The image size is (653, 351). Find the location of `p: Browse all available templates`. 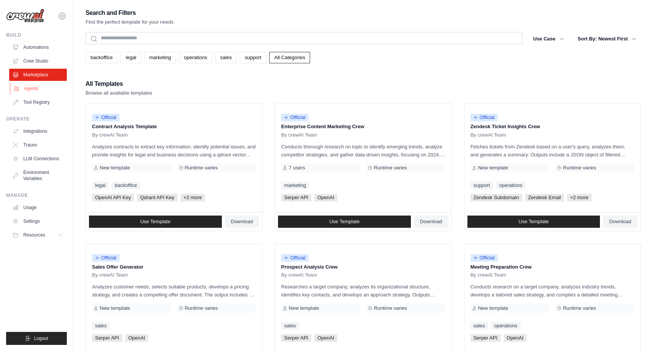

p: Browse all available templates is located at coordinates (119, 93).